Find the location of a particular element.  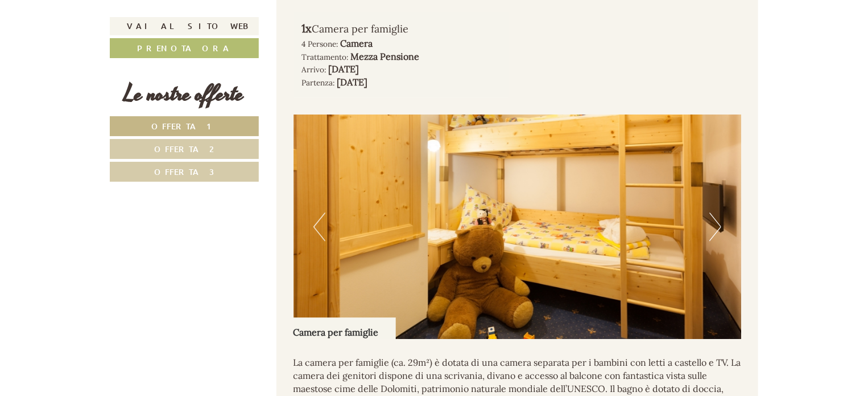

span: Offerta 2 is located at coordinates (185, 149).